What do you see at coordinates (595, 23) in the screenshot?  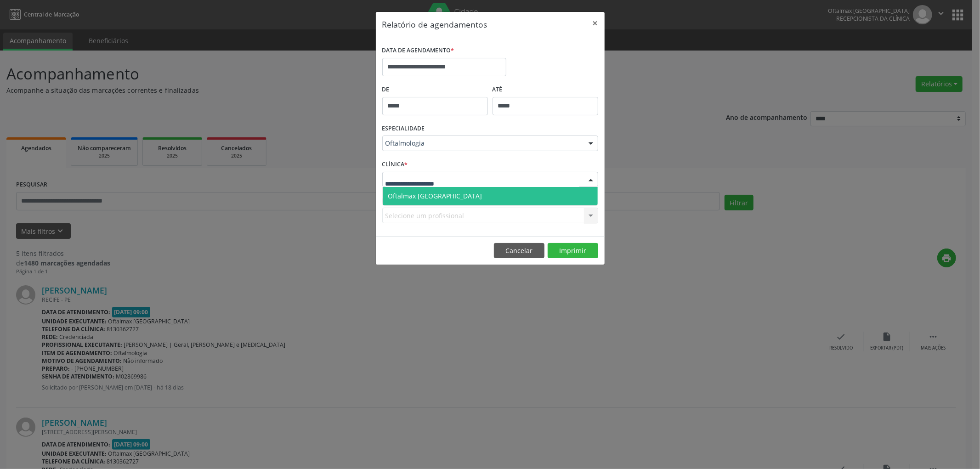 I see `button: Close` at bounding box center [595, 23].